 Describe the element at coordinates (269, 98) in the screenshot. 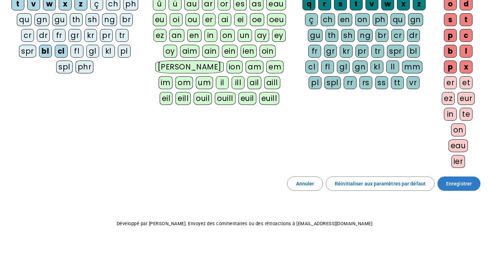

I see `div: euill` at that location.